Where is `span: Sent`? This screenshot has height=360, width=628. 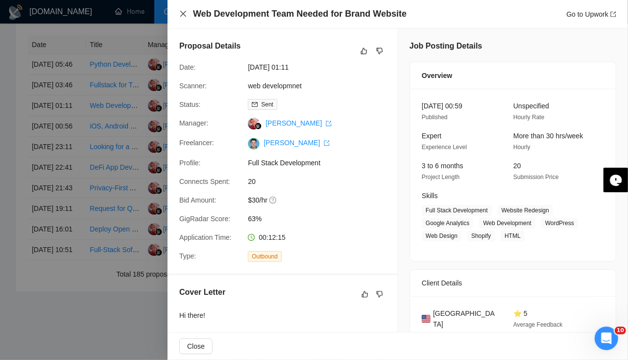 span: Sent is located at coordinates (267, 104).